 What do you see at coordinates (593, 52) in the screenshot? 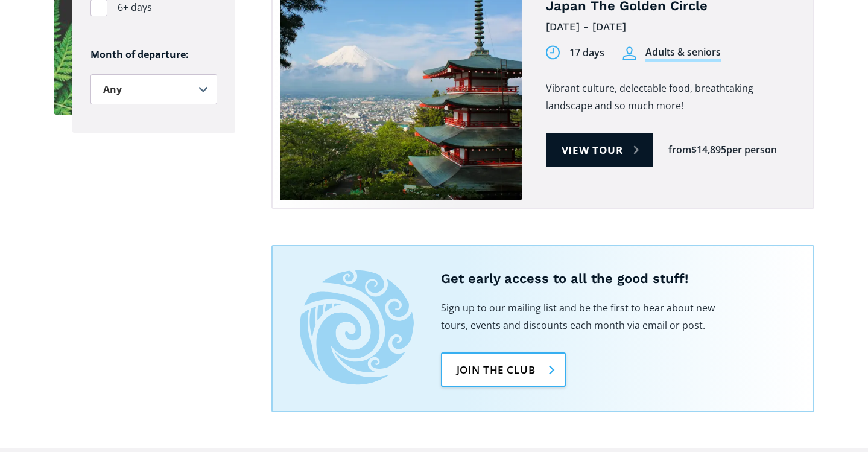
I see `div: days` at bounding box center [593, 52].